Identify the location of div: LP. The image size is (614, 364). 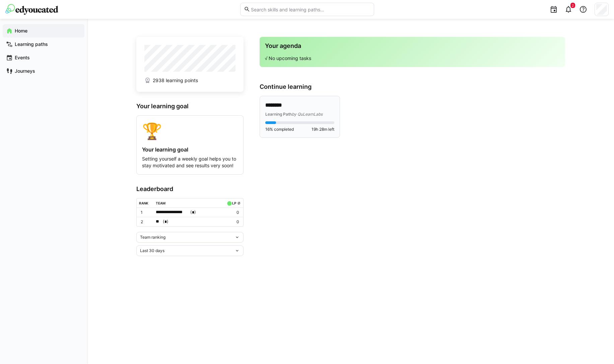
(235, 203).